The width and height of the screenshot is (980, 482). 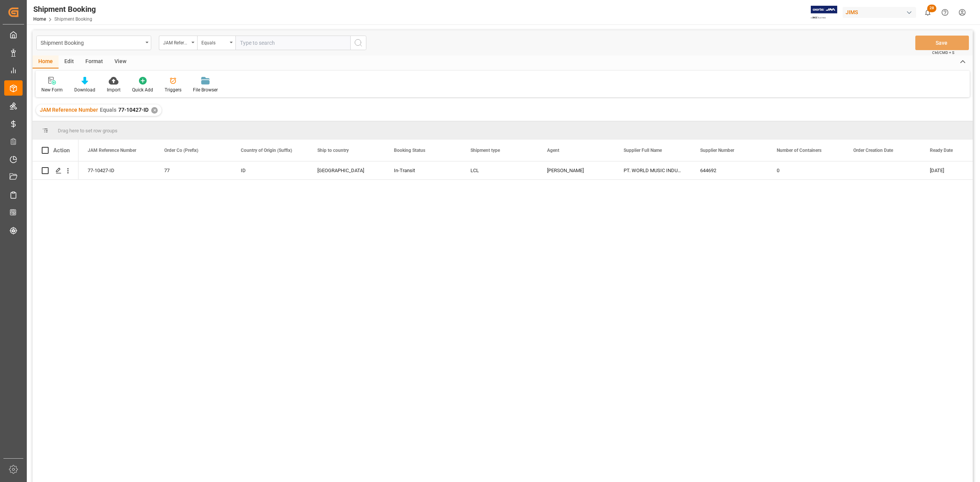 I want to click on div: Equals, so click(x=215, y=42).